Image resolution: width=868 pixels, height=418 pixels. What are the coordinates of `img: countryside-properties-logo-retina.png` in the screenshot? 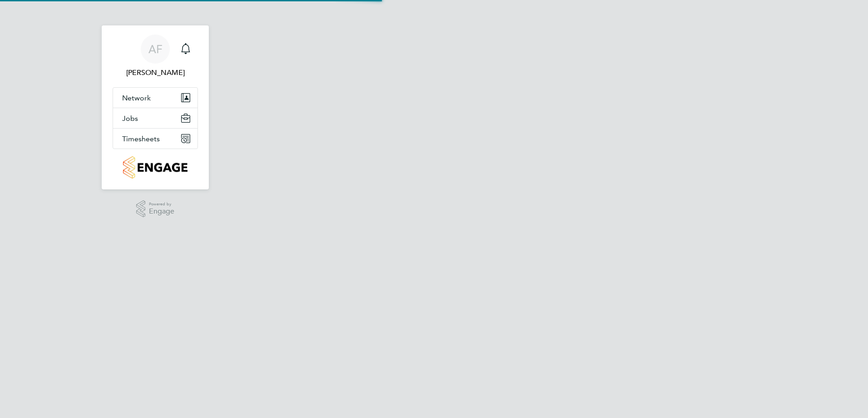 It's located at (155, 167).